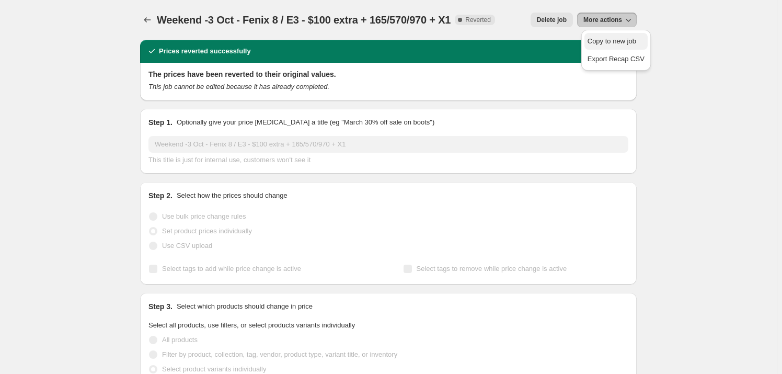 The height and width of the screenshot is (374, 782). What do you see at coordinates (552, 20) in the screenshot?
I see `span: Delete job` at bounding box center [552, 20].